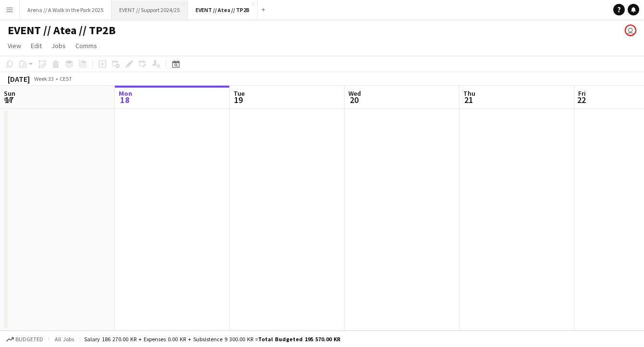 The image size is (644, 347). Describe the element at coordinates (469, 100) in the screenshot. I see `span: 21` at that location.